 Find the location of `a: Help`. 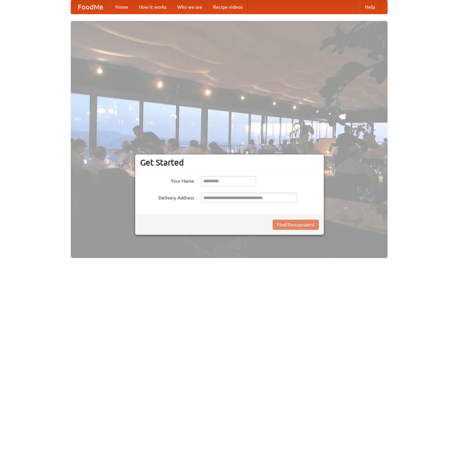

a: Help is located at coordinates (369, 7).